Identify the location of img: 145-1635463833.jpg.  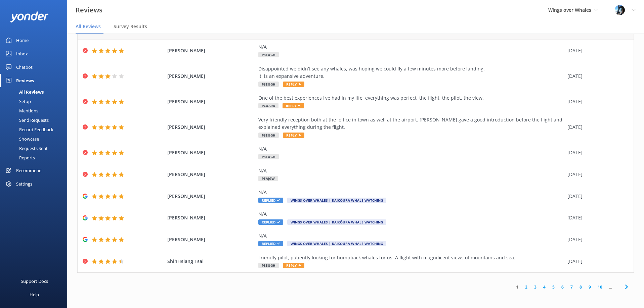
(620, 10).